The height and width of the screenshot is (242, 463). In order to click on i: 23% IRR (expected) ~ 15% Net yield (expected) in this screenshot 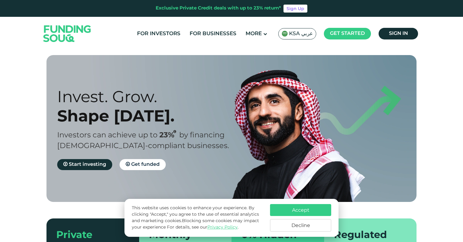, I will do `click(175, 131)`.